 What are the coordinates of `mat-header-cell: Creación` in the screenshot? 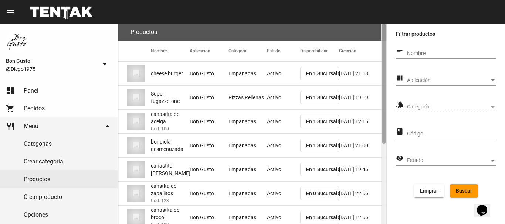 It's located at (363, 51).